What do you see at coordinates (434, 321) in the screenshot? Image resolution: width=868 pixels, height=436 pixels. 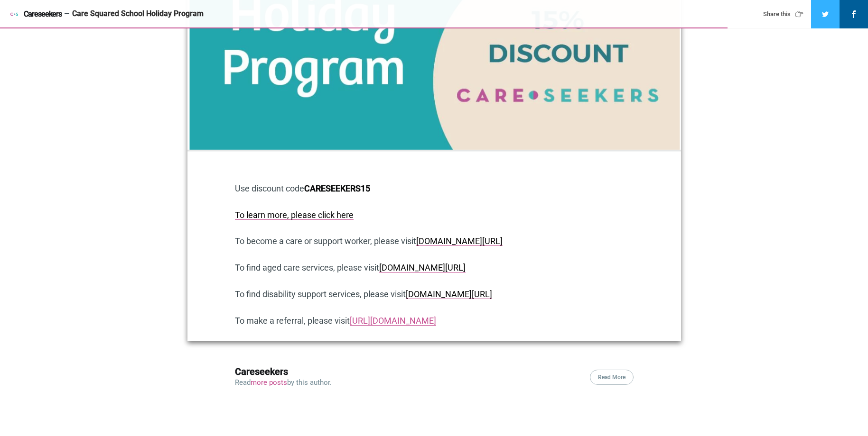 I see `p: To make a referral, please visit` at bounding box center [434, 321].